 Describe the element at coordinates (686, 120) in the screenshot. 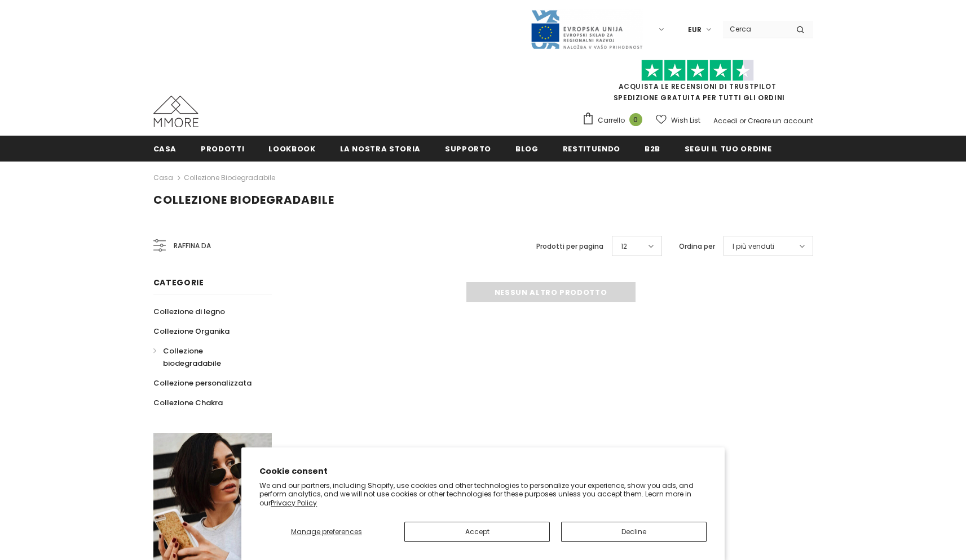

I see `span: Wish List` at that location.